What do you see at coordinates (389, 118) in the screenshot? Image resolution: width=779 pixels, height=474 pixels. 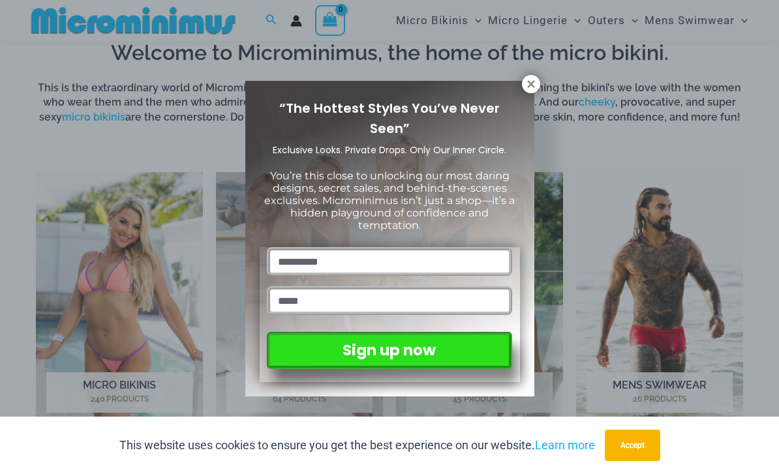 I see `span: “The Hottest Styles You’ve Never Seen”` at bounding box center [389, 118].